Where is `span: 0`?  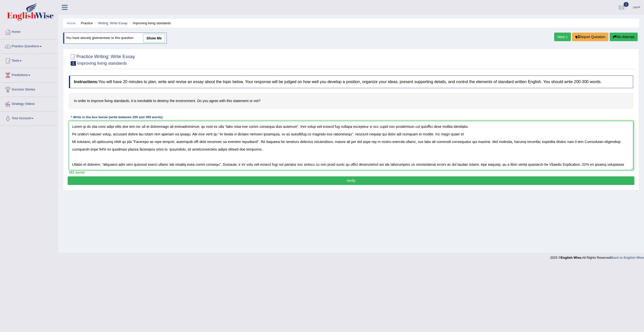
span: 0 is located at coordinates (626, 4).